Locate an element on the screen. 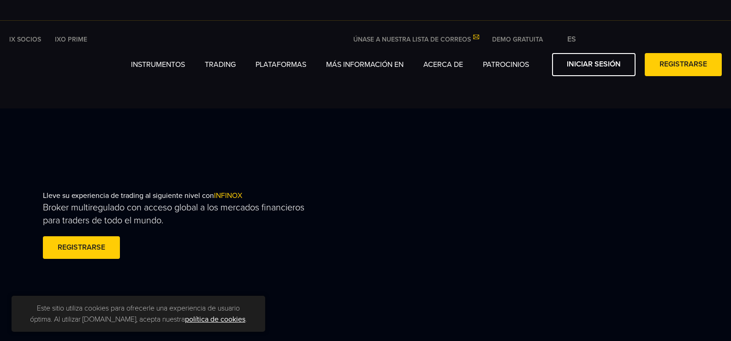 The height and width of the screenshot is (341, 731). a: política de cookies is located at coordinates (215, 319).